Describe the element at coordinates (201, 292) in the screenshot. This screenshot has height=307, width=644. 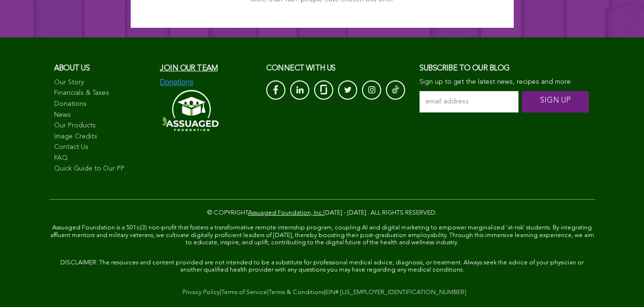
I see `a: Privacy Policy` at that location.